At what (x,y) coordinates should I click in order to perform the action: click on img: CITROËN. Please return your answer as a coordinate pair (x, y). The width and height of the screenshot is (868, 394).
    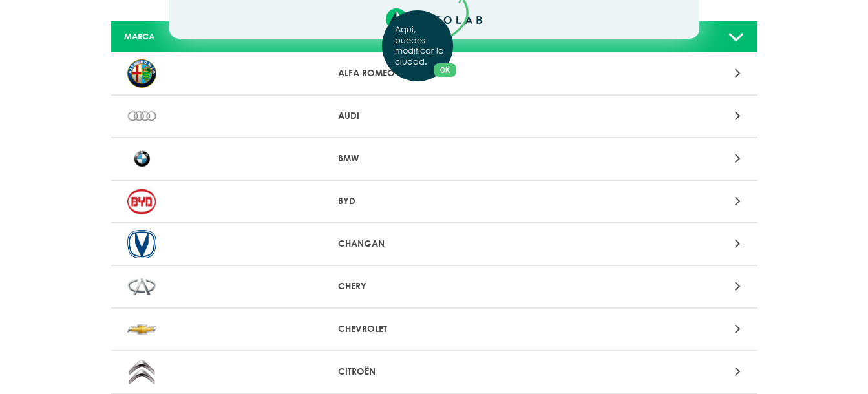
    Looking at the image, I should click on (142, 372).